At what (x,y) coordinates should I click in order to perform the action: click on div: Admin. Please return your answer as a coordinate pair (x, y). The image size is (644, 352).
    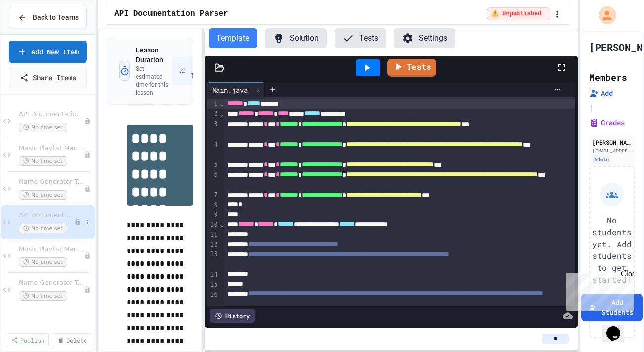
    Looking at the image, I should click on (601, 159).